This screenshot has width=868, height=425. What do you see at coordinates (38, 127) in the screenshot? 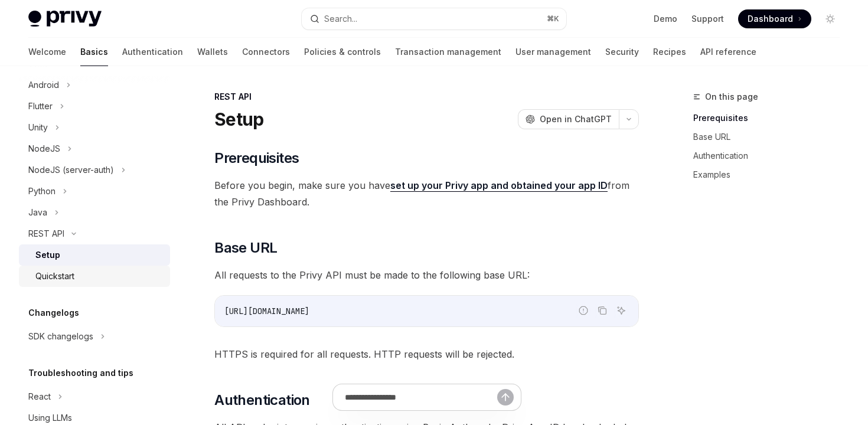
I see `div: Unity` at bounding box center [38, 127].